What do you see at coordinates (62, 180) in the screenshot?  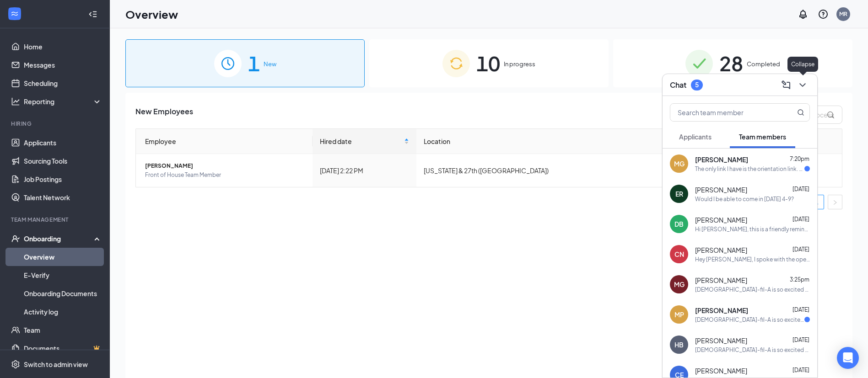 I see `a: Job Postings` at bounding box center [62, 180].